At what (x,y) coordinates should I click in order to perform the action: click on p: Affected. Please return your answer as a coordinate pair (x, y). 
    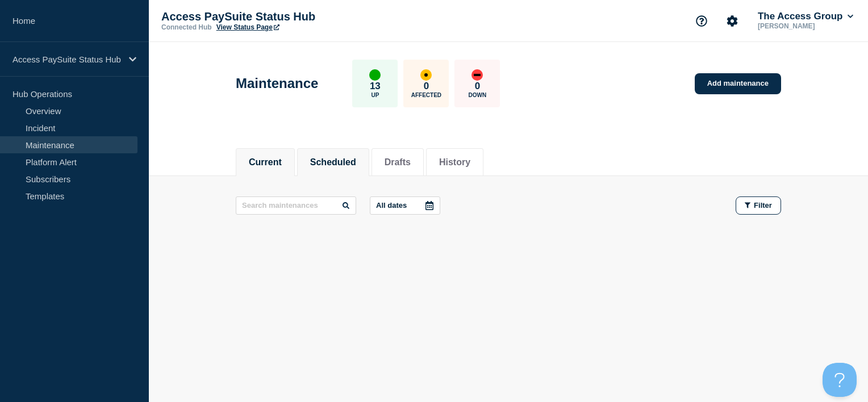
    Looking at the image, I should click on (426, 95).